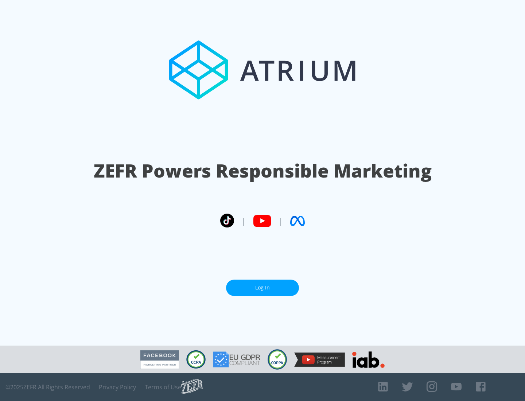 The image size is (525, 401). Describe the element at coordinates (48, 387) in the screenshot. I see `span: © 2025 ZEFR All Rights Reserved` at that location.